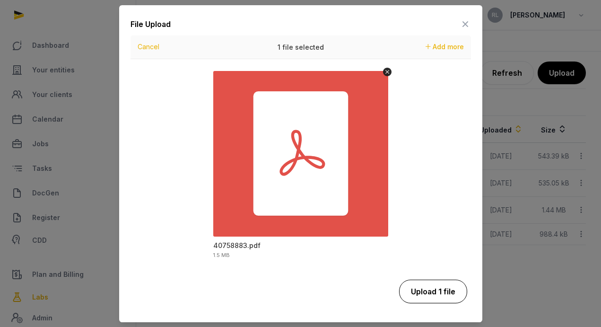 The width and height of the screenshot is (601, 327). Describe the element at coordinates (301, 154) in the screenshot. I see `div: Uppy Dashboard` at that location.